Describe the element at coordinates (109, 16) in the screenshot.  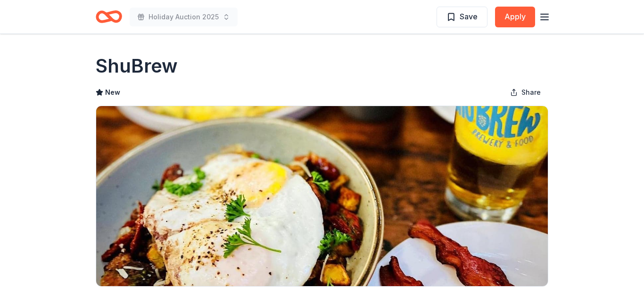
I see `a: Home` at that location.